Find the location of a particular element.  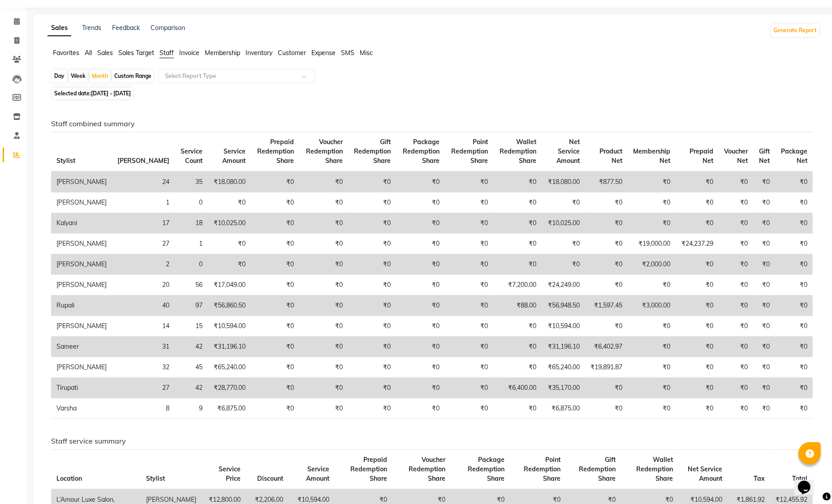

span: Selected date: is located at coordinates (93, 93).